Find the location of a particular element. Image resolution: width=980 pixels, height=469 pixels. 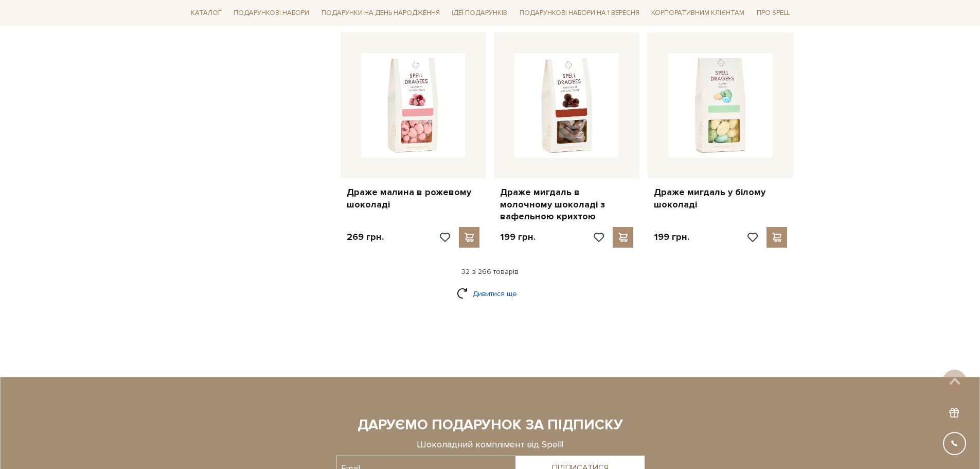

a: Ідеї подарунків is located at coordinates (479, 13).